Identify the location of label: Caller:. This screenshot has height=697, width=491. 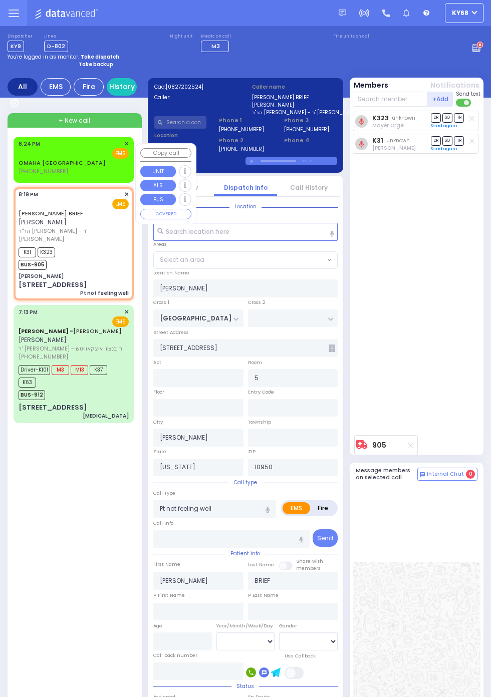
(197, 97).